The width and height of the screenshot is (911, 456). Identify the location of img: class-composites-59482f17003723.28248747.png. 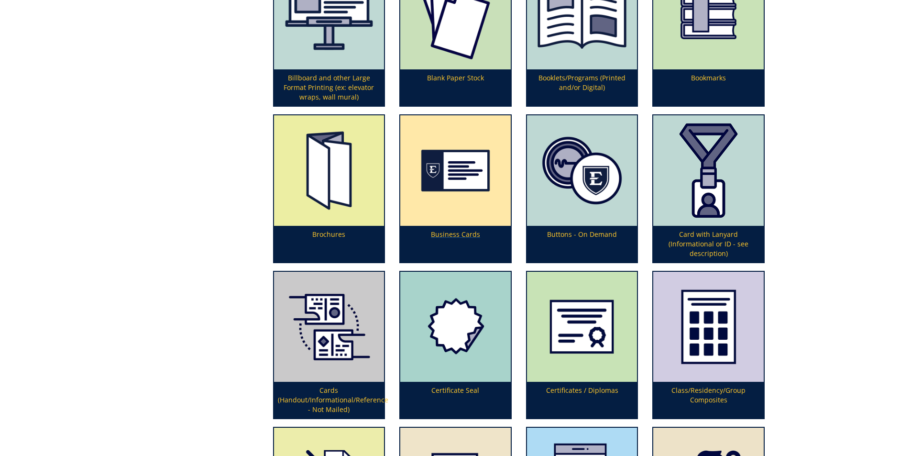
(708, 327).